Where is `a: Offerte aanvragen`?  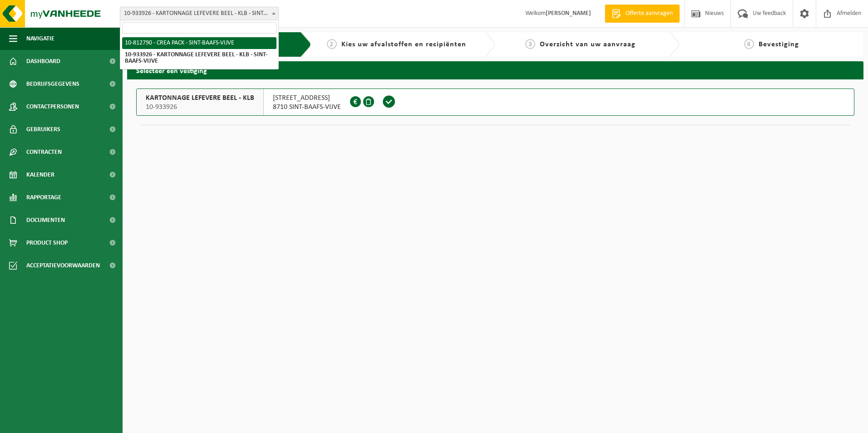
a: Offerte aanvragen is located at coordinates (642, 14).